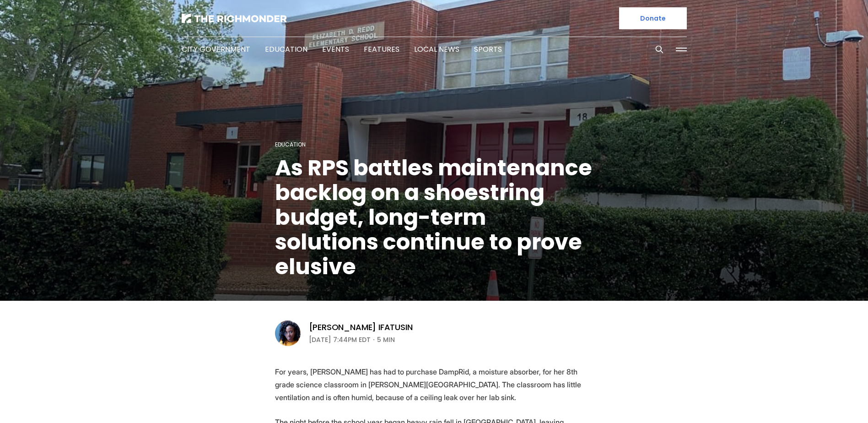 This screenshot has height=423, width=868. Describe the element at coordinates (335, 49) in the screenshot. I see `a: Events` at that location.